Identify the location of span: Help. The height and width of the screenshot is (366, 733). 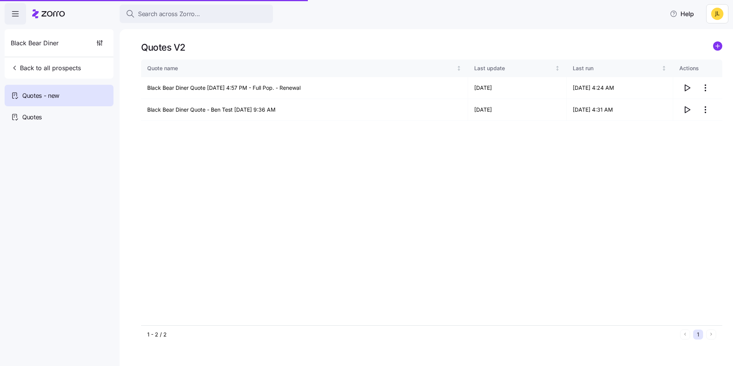
(681, 14).